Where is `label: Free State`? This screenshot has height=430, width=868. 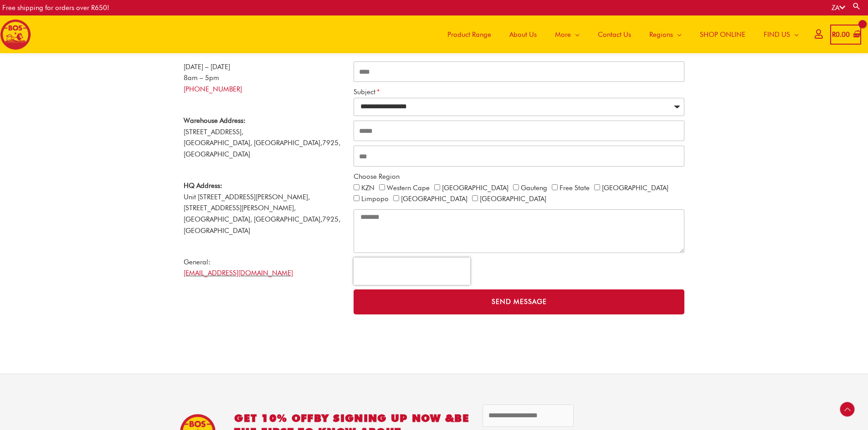 label: Free State is located at coordinates (574, 188).